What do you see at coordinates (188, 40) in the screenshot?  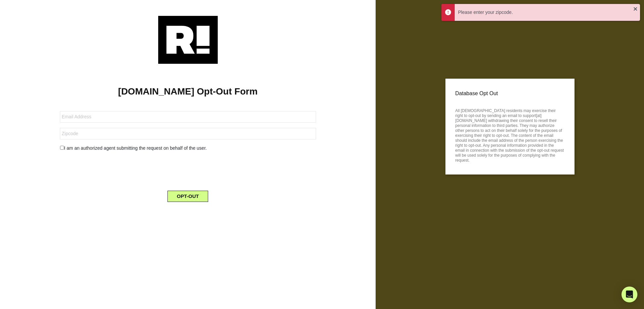 I see `img: Retention.com` at bounding box center [188, 40].